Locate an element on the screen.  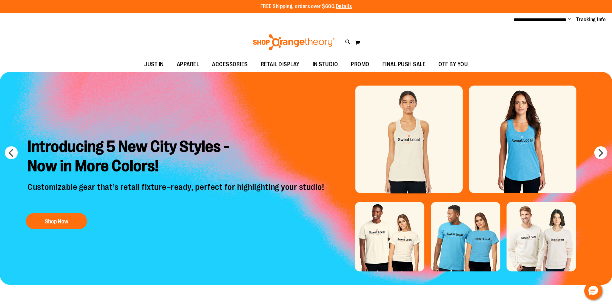
span: IN STUDIO is located at coordinates (325, 64).